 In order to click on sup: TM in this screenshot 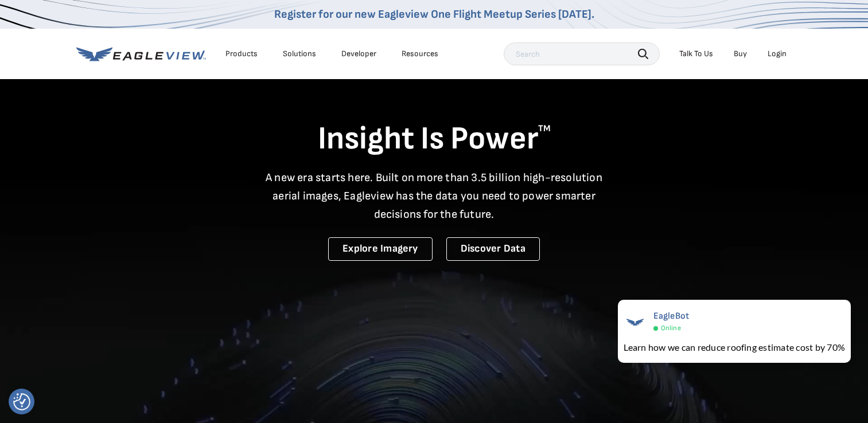, I will do `click(544, 128)`.